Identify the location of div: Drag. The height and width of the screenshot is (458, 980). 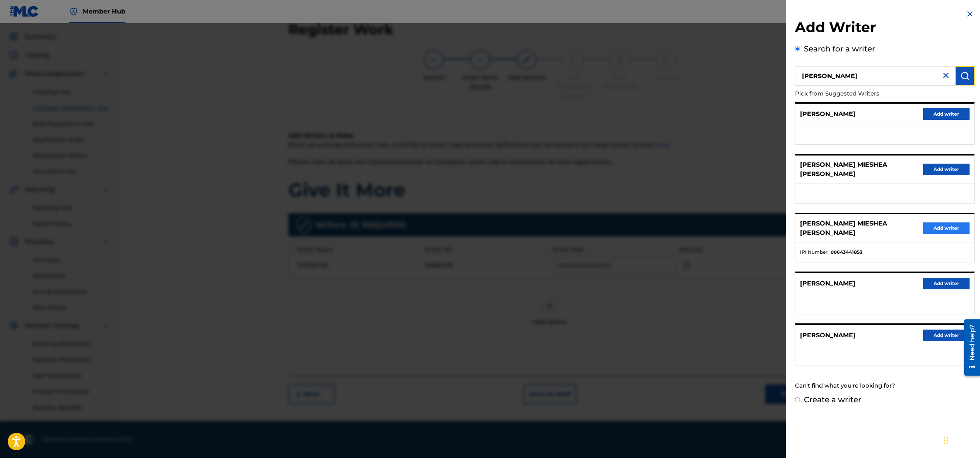
(946, 440).